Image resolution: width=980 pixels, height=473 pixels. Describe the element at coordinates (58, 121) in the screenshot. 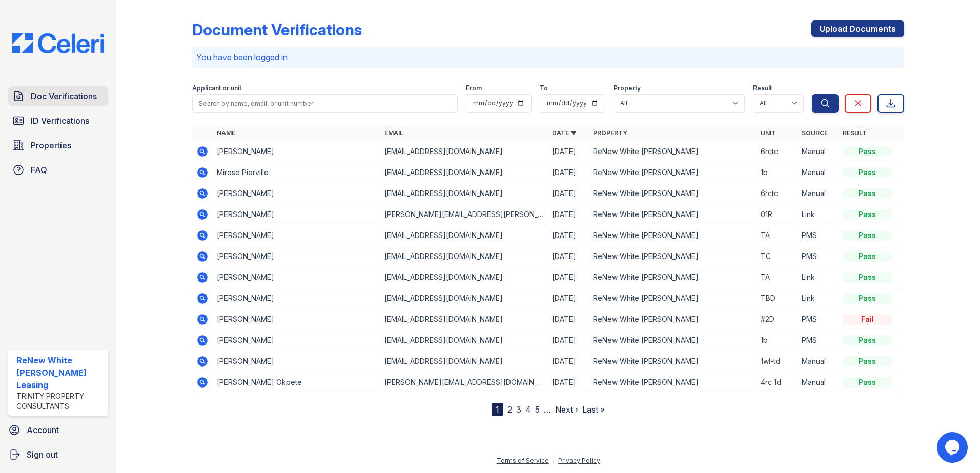

I see `a: ID Verifications` at that location.